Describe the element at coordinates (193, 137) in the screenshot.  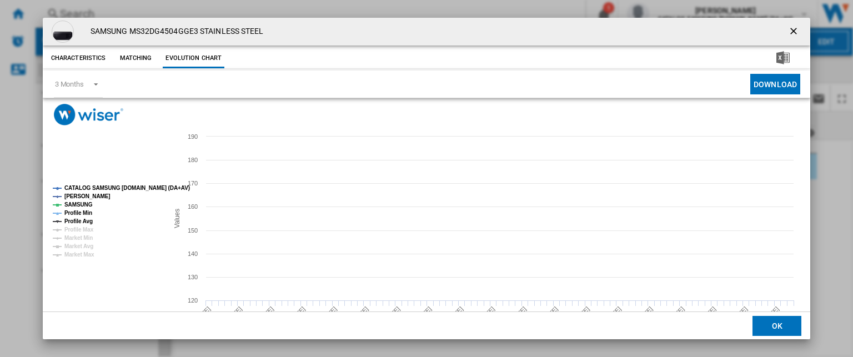
I see `tspan: 190` at that location.